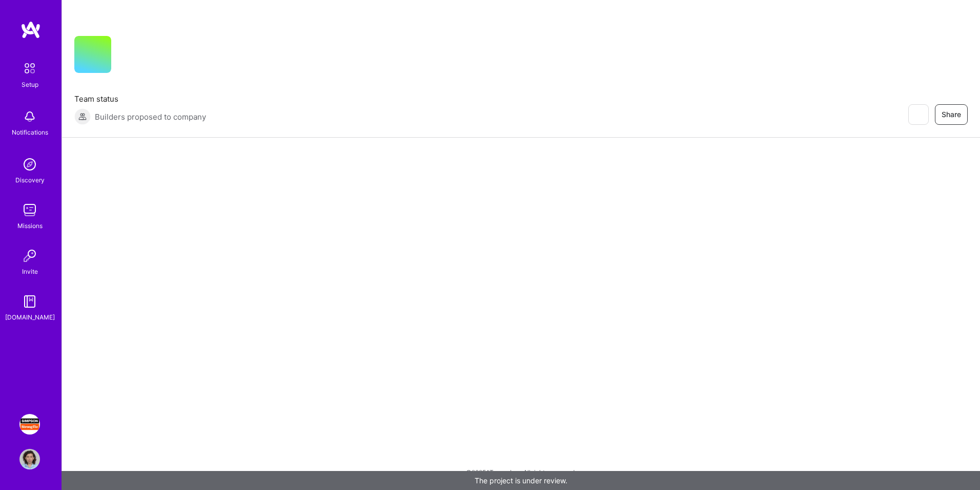 This screenshot has width=980, height=490. I want to click on span: Builders proposed to company, so click(150, 116).